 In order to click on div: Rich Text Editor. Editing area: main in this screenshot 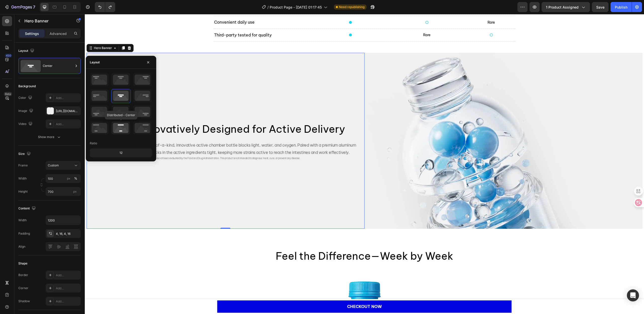, I will do `click(164, 135)`.